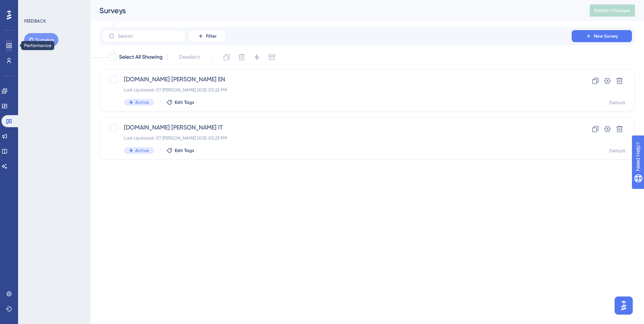  Describe the element at coordinates (11, 11) in the screenshot. I see `img: launcher-image-alternative-text` at that location.